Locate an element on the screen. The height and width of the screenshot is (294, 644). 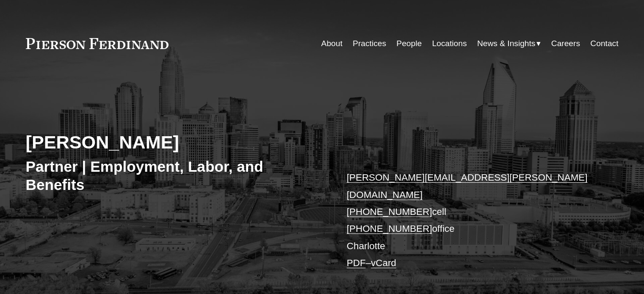
a: Practices is located at coordinates (369, 44).